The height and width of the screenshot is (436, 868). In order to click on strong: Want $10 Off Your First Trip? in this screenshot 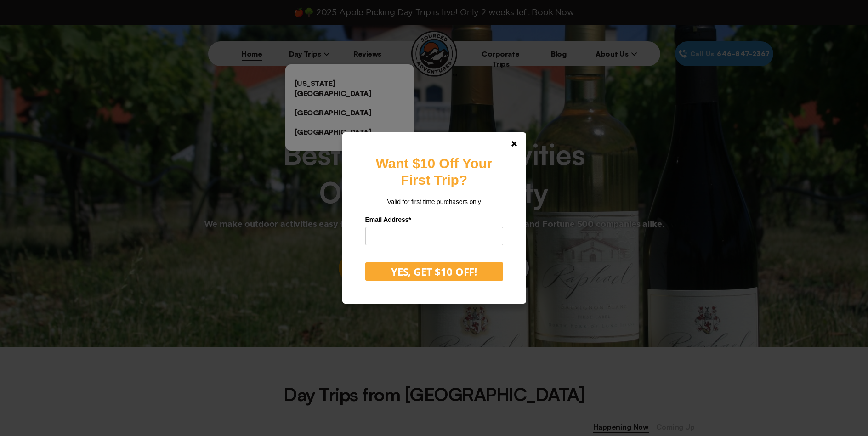, I will do `click(434, 171)`.